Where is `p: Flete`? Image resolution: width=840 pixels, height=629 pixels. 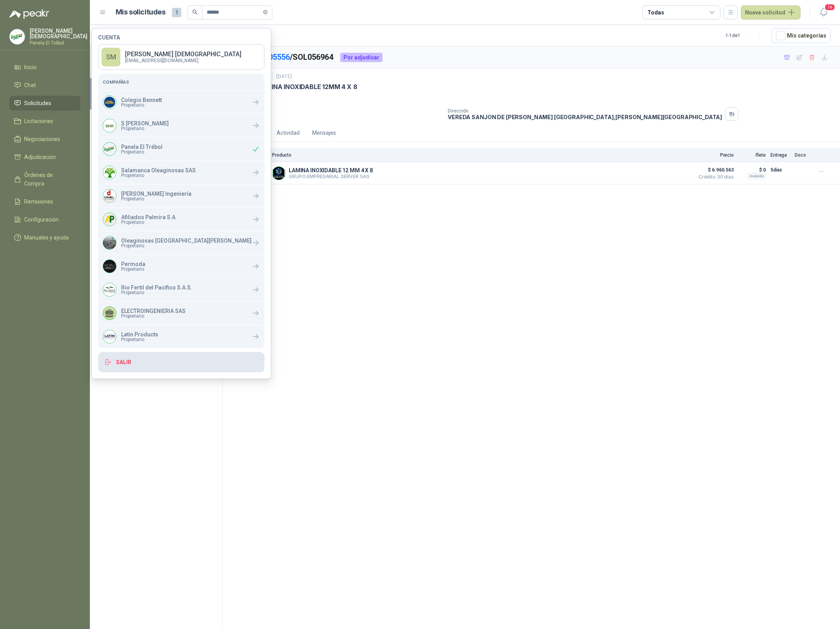
p: Flete is located at coordinates (752, 155).